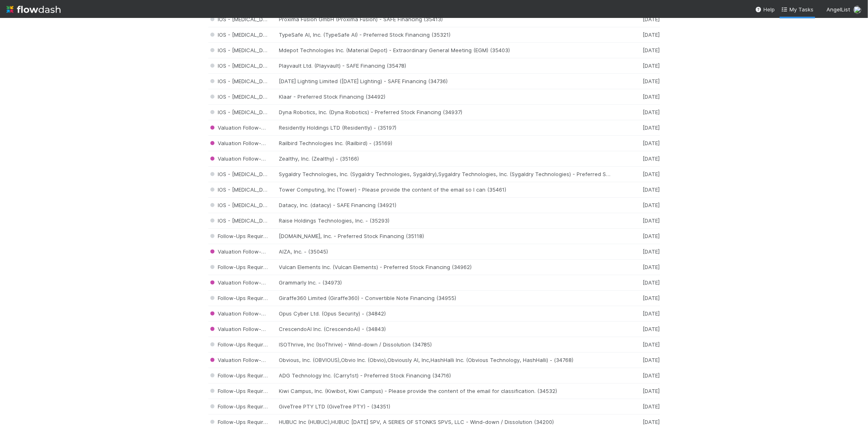 The height and width of the screenshot is (428, 868). Describe the element at coordinates (858, 9) in the screenshot. I see `img: avatar_5106bb14-94e9-4897-80de-6ae81081f36d.png` at that location.